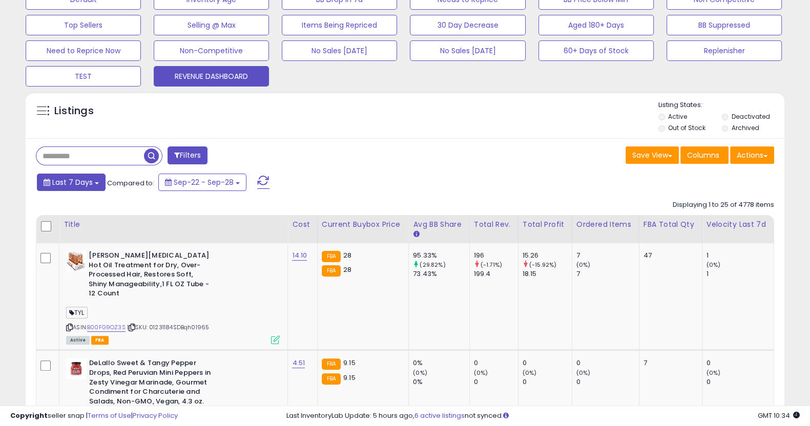 This screenshot has width=810, height=426. Describe the element at coordinates (494, 224) in the screenshot. I see `div: Total Rev.` at that location.